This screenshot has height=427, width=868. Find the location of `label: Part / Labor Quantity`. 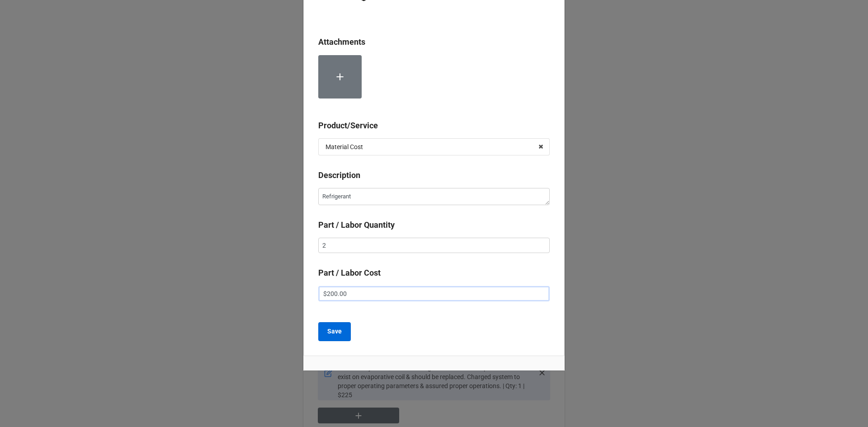

label: Part / Labor Quantity is located at coordinates (356, 225).